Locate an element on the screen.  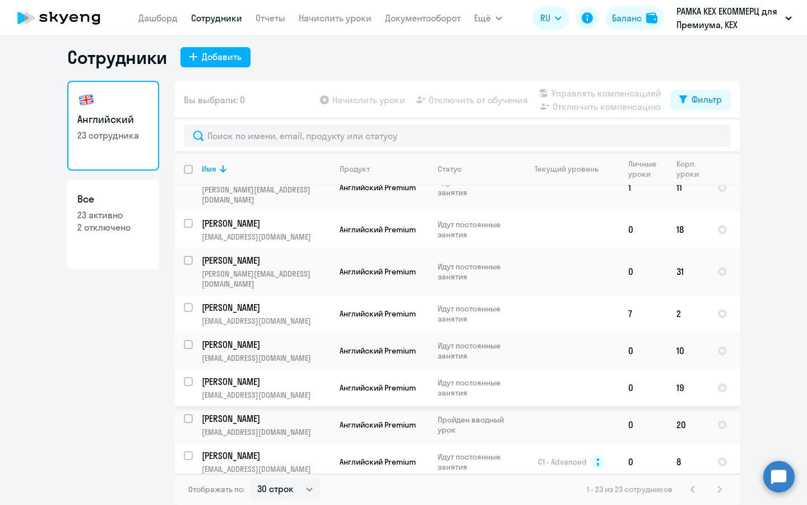
div: Добавить is located at coordinates (221, 57).